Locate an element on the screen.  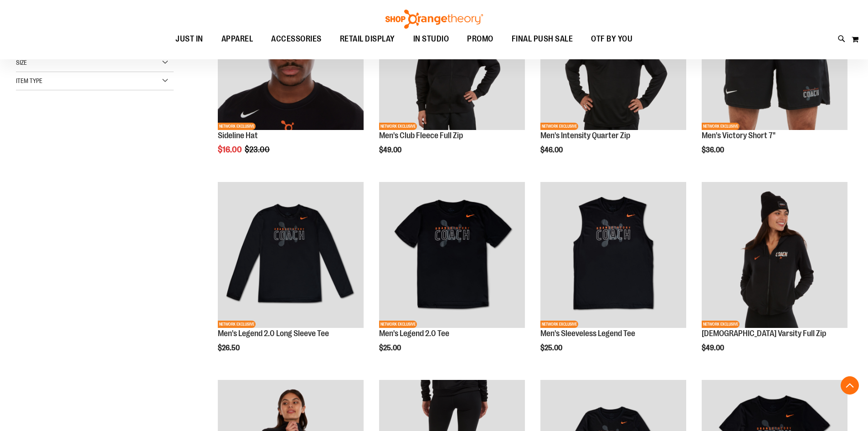
a: OTF Mens Coach FA23 Legend 2.0 LS Tee - Black primary imageNETWORK EXCLUSIVE is located at coordinates (291, 255).